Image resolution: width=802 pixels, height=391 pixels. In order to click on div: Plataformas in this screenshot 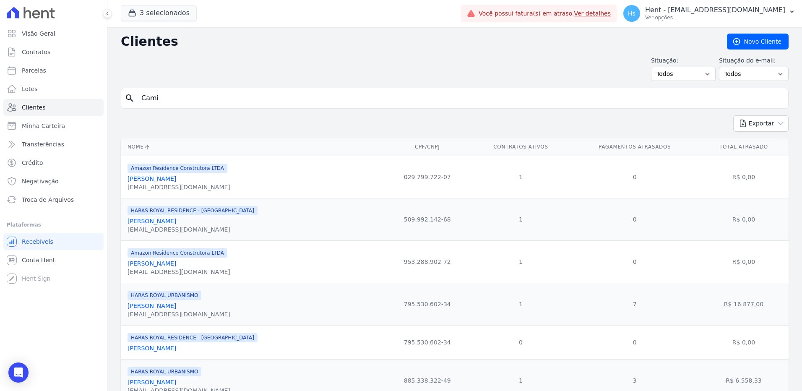, I will do `click(53, 225)`.